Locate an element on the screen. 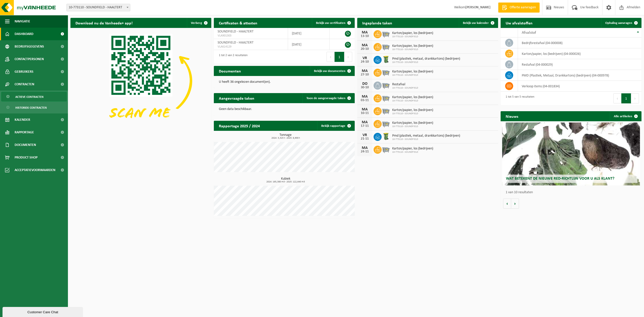  div: 21-11 is located at coordinates (365, 139).